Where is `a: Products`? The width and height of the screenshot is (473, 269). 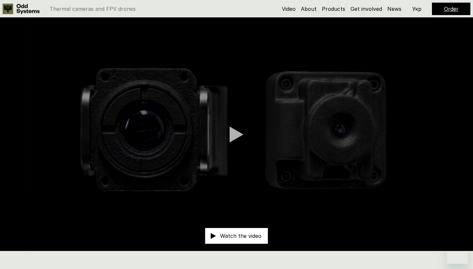
a: Products is located at coordinates (333, 9).